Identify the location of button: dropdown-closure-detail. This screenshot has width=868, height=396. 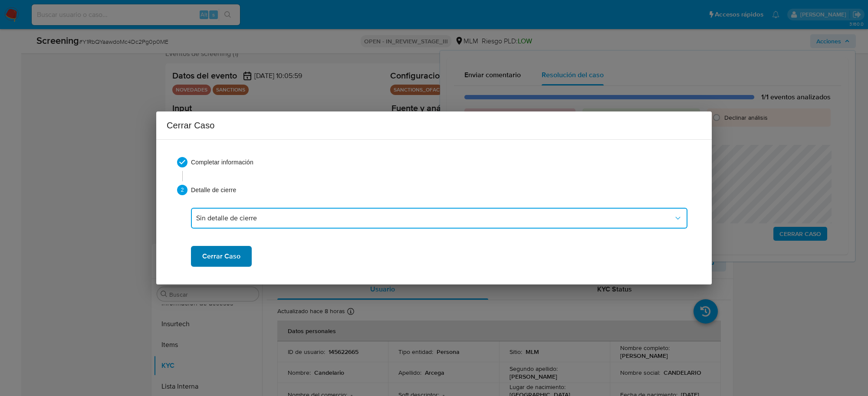
(439, 218).